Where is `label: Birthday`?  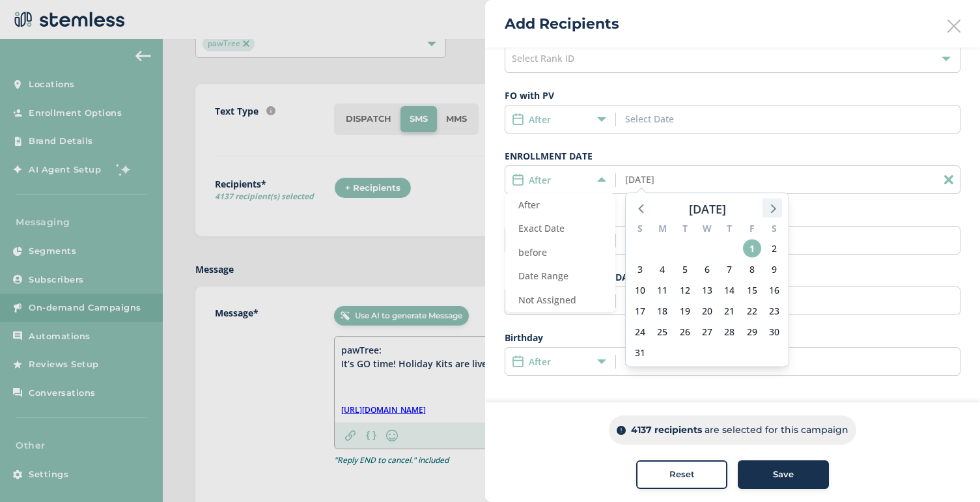
label: Birthday is located at coordinates (733, 337).